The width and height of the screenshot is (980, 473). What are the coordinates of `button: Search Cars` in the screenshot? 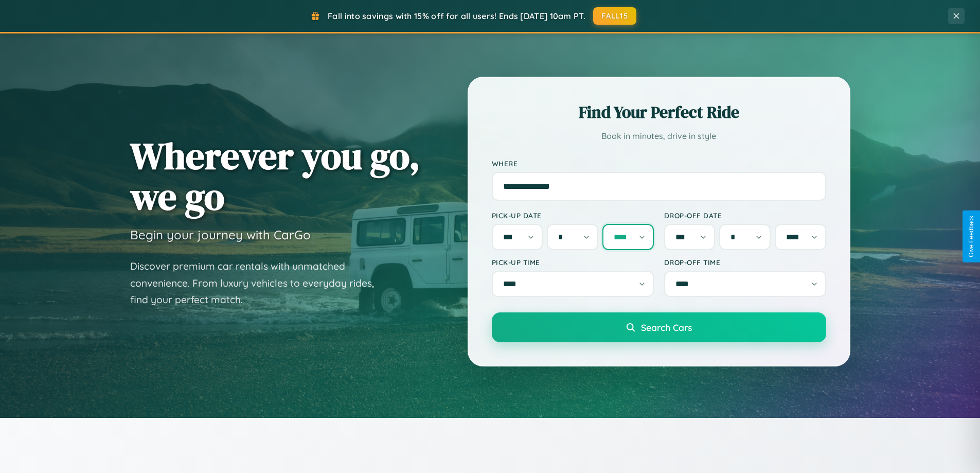 It's located at (659, 327).